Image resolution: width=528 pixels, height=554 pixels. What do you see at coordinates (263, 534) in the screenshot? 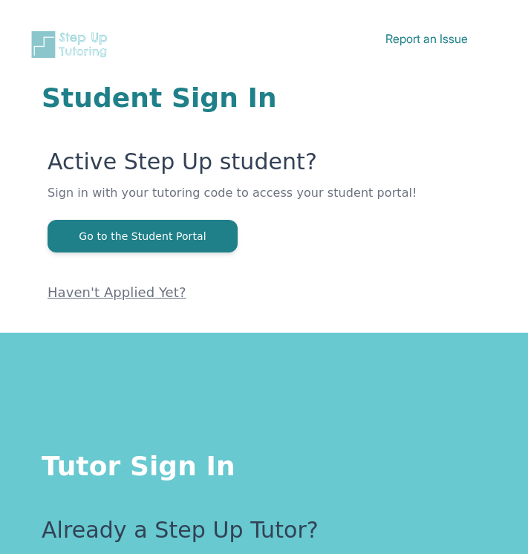
I see `p: Already a Step Up Tutor?` at bounding box center [263, 534].